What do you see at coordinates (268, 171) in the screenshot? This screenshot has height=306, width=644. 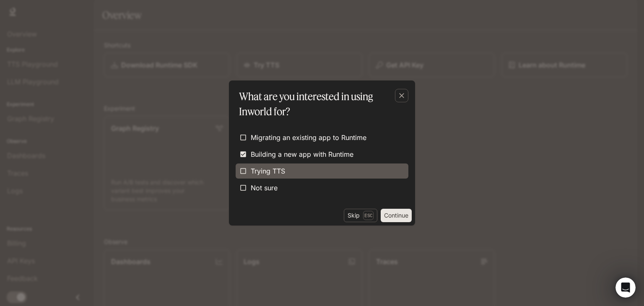 I see `span: Trying TTS` at bounding box center [268, 171].